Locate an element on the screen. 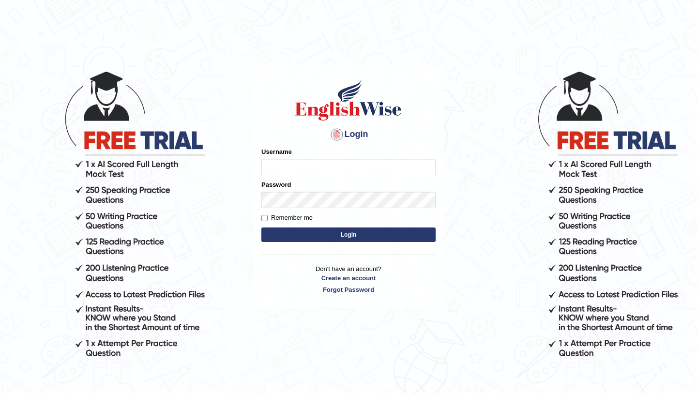 This screenshot has height=393, width=697. h4: Login is located at coordinates (349, 135).